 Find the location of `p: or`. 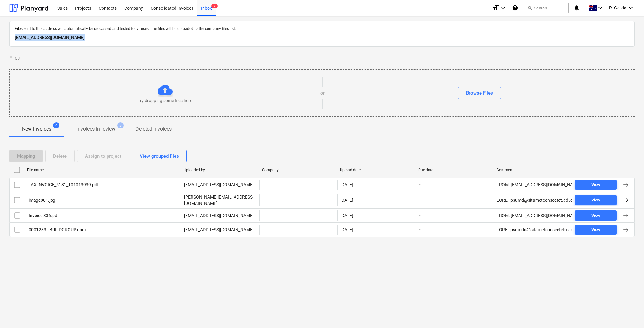

p: or is located at coordinates (323, 93).